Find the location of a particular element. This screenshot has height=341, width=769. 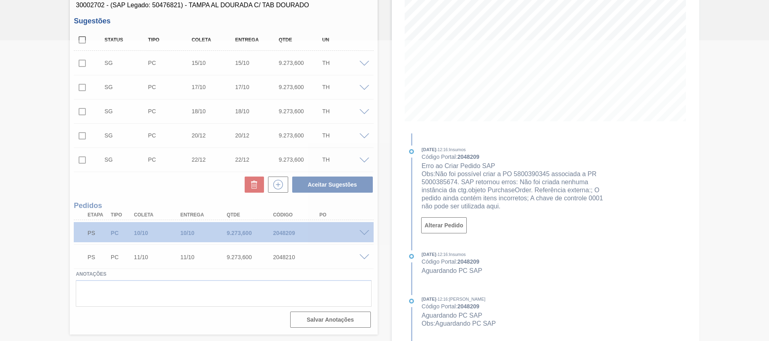

div: Qtde is located at coordinates (301, 40).